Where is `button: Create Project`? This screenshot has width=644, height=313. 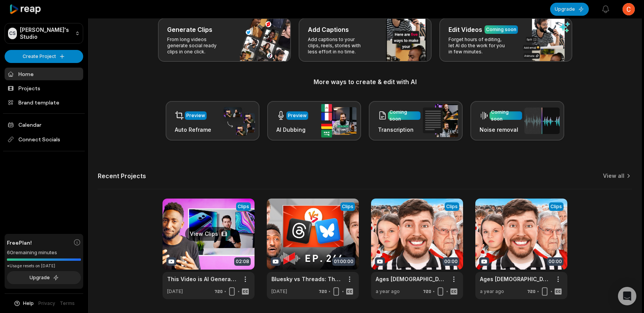
button: Create Project is located at coordinates (44, 57).